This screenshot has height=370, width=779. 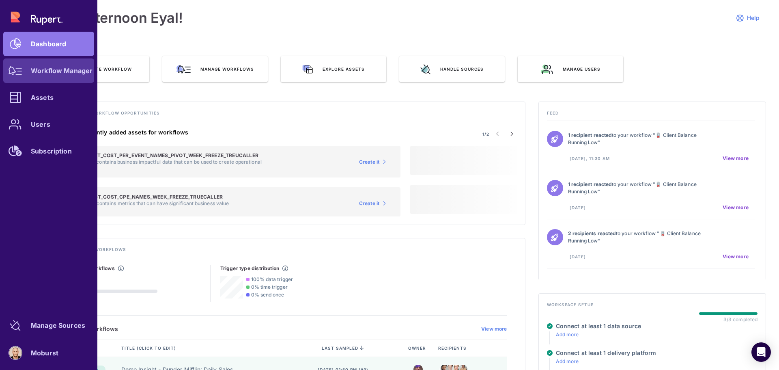 What do you see at coordinates (606, 353) in the screenshot?
I see `h4: Connect at least 1 delivery platform` at bounding box center [606, 353].